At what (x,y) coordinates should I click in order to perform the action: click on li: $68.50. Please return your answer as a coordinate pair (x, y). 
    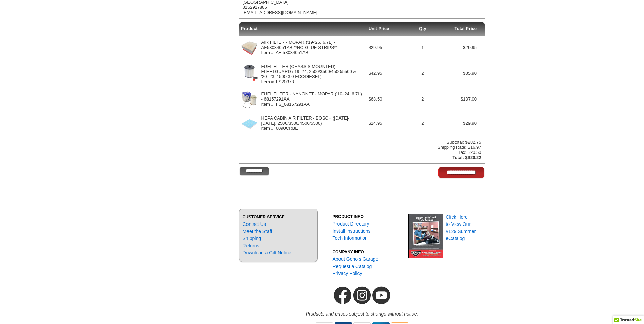
    Looking at the image, I should click on (387, 100).